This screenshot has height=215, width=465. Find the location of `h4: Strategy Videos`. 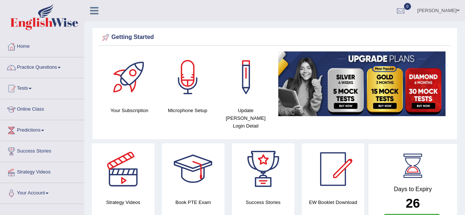

h4: Strategy Videos is located at coordinates (123, 202).